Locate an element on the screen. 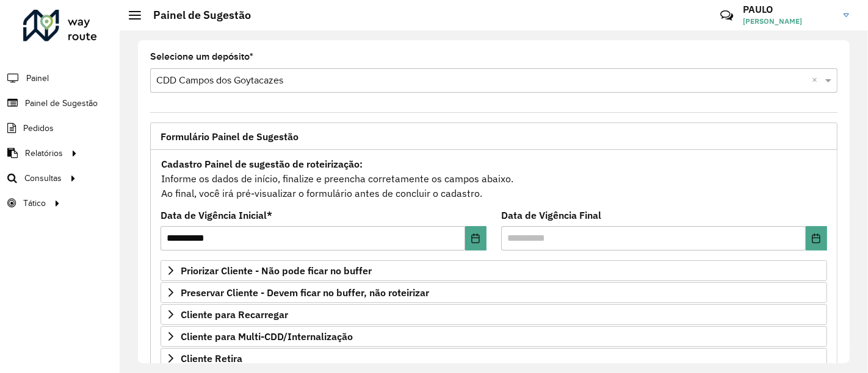 Image resolution: width=868 pixels, height=373 pixels. font: Relatórios is located at coordinates (44, 153).